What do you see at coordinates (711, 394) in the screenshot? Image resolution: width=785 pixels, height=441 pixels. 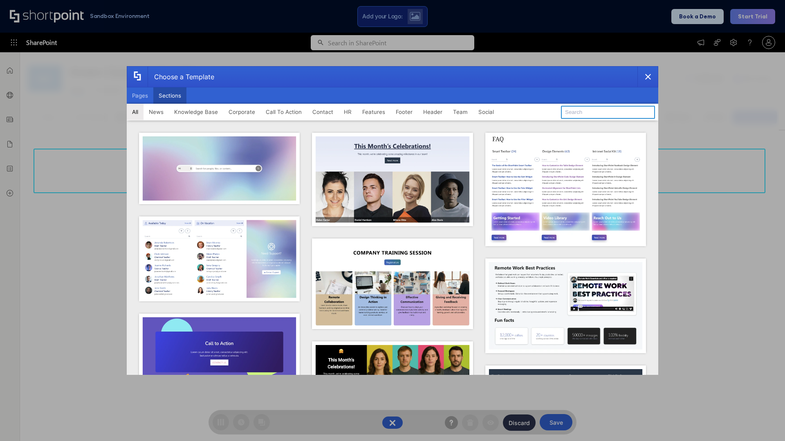 I see `div: Chat Widget` at bounding box center [711, 394].